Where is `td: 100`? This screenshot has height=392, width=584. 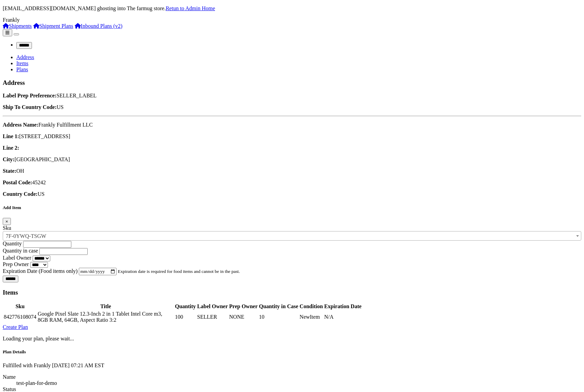 td: 100 is located at coordinates (185, 317).